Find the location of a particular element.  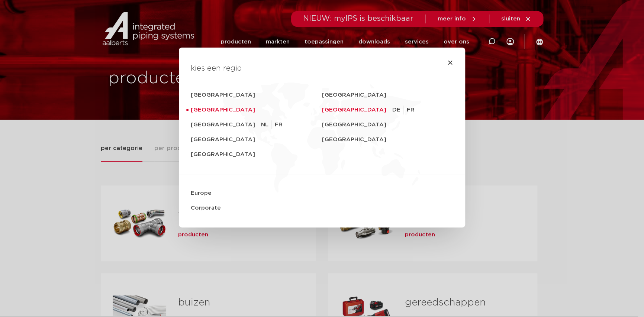

a: NL is located at coordinates (266, 125).